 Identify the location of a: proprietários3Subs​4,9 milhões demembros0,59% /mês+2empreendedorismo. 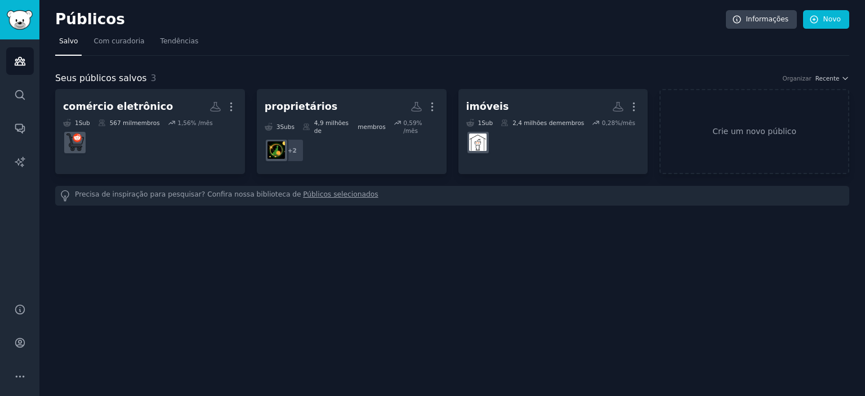
(351, 131).